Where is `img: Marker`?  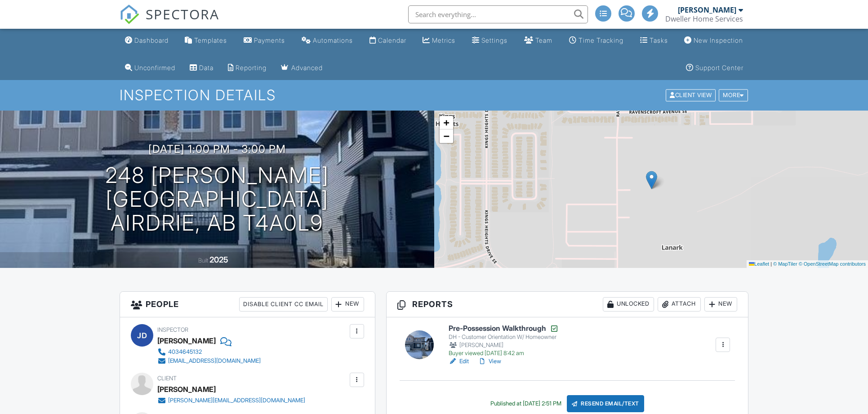 img: Marker is located at coordinates (651, 180).